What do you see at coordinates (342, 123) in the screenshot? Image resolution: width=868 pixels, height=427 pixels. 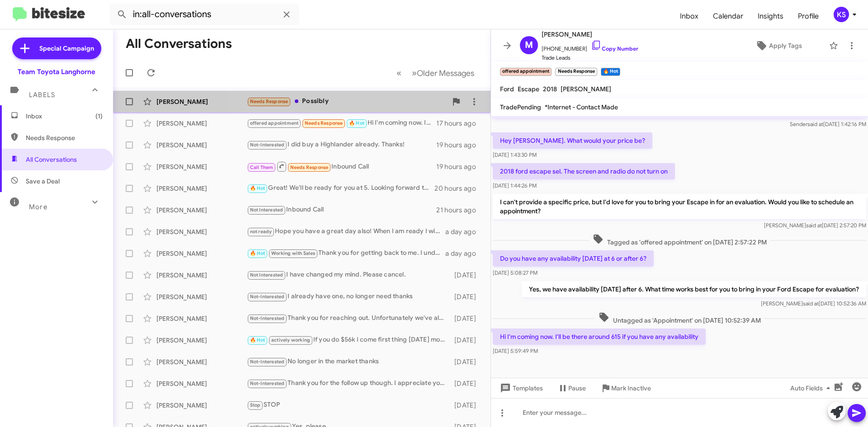 I see `div: Hi I'm coming now. I'll be there around 615 if you have any availability` at bounding box center [342, 123].